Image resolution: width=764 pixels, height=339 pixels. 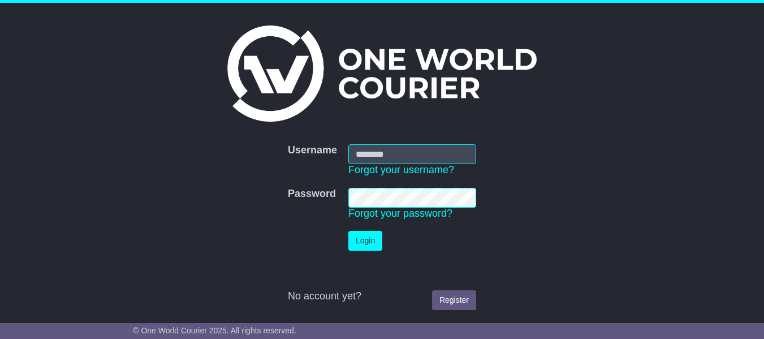 What do you see at coordinates (454, 300) in the screenshot?
I see `a: Register` at bounding box center [454, 300].